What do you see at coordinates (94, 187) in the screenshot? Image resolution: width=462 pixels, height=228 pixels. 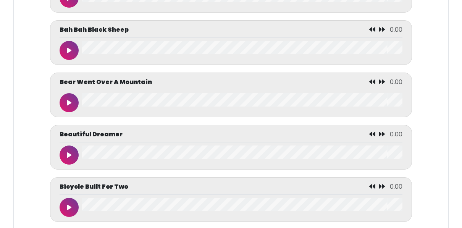 I see `p: Bicycle Built For Two` at bounding box center [94, 187].